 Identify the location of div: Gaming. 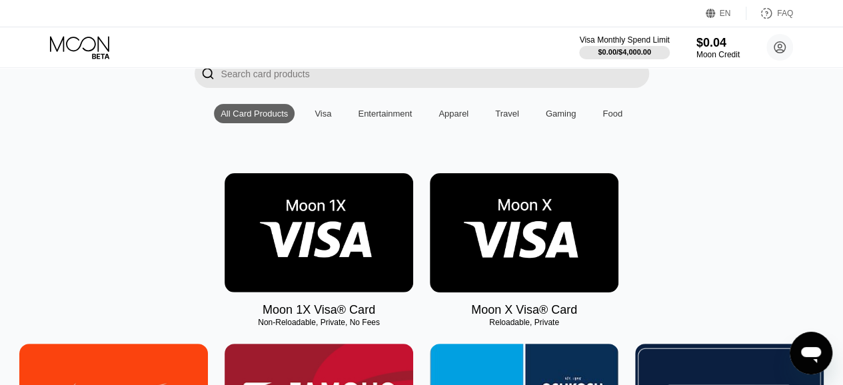
(561, 113).